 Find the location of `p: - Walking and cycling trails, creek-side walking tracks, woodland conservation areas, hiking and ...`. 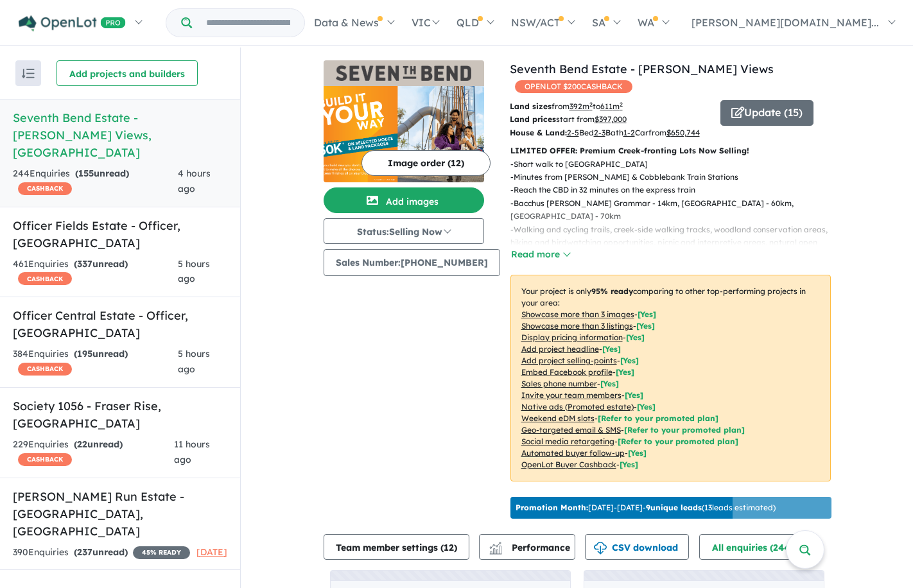

p: - Walking and cycling trails, creek-side walking tracks, woodland conservation areas, hiking and ... is located at coordinates (676, 243).